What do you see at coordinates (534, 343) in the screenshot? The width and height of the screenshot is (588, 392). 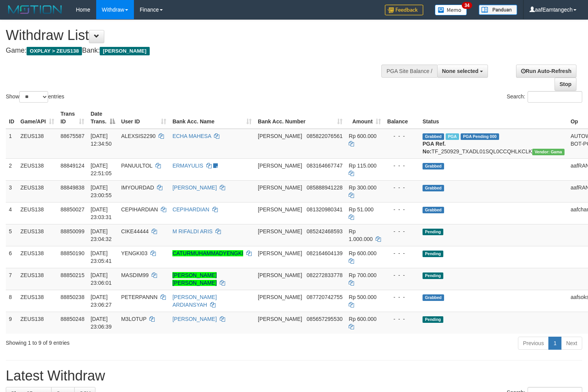 I see `a: Previous` at bounding box center [534, 343].